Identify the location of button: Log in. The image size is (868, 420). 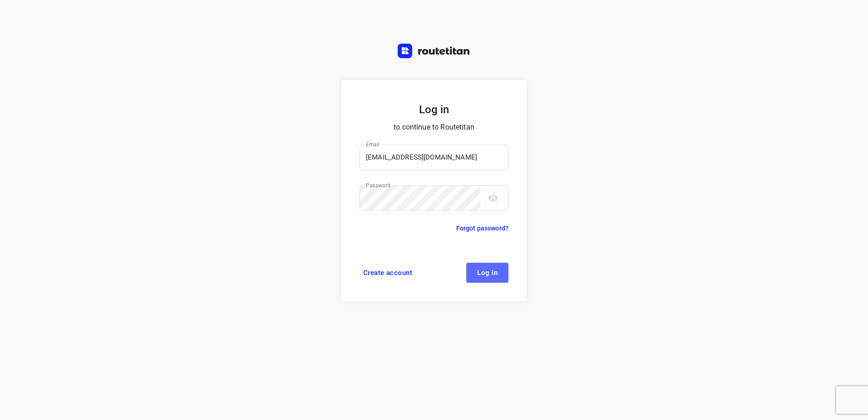
(487, 273).